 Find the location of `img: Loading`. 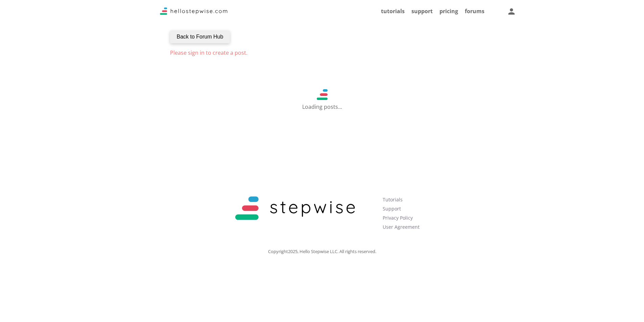

img: Loading is located at coordinates (322, 94).